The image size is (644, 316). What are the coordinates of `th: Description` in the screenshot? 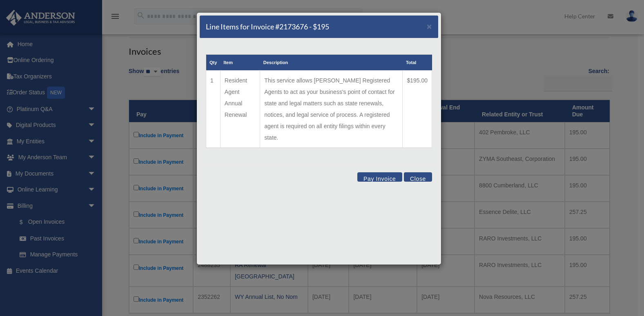 It's located at (331, 62).